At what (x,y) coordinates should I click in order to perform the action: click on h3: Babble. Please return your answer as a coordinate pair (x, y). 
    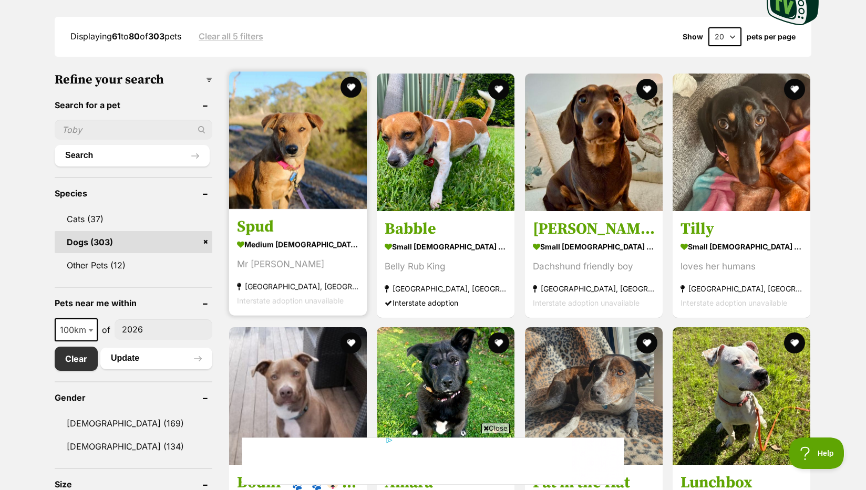
    Looking at the image, I should click on (446, 229).